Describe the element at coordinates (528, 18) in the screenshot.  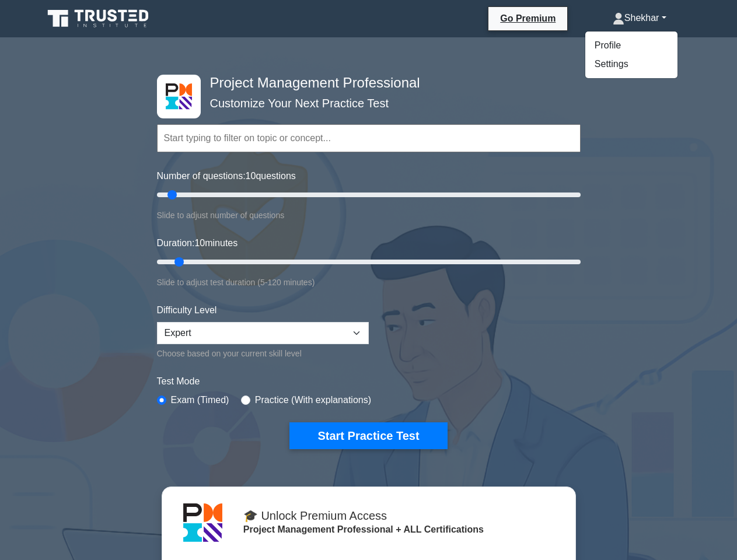
I see `a: Go Premium` at that location.